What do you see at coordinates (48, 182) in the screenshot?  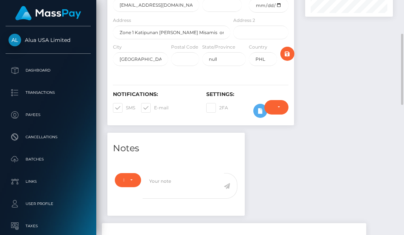 I see `a: Links` at bounding box center [48, 182].